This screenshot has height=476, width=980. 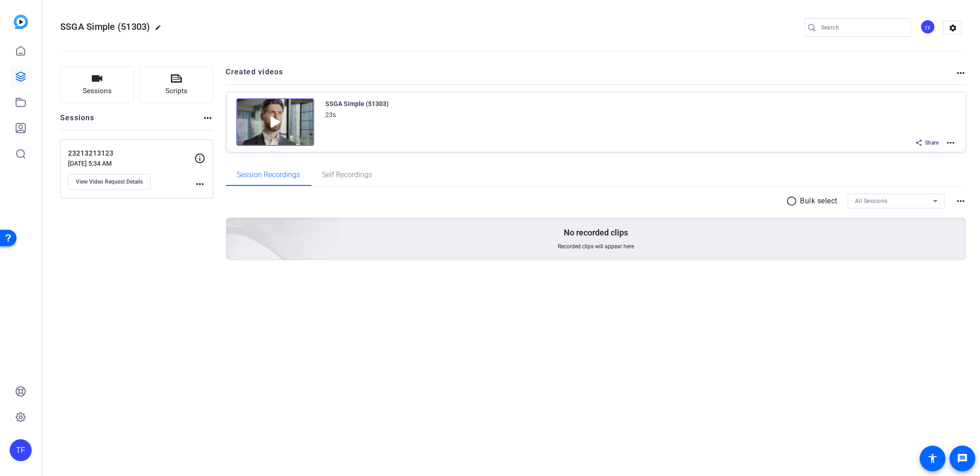 What do you see at coordinates (176, 91) in the screenshot?
I see `span: Scripts` at bounding box center [176, 91].